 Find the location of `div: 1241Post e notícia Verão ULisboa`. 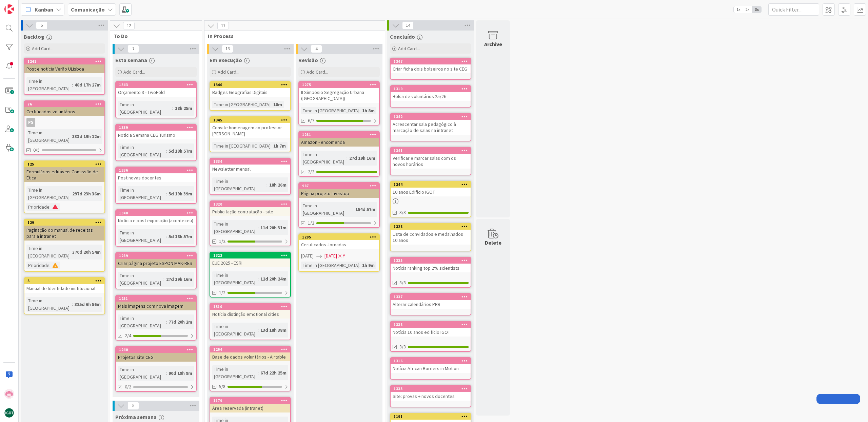

div: 1241Post e notícia Verão ULisboa is located at coordinates (65, 66).